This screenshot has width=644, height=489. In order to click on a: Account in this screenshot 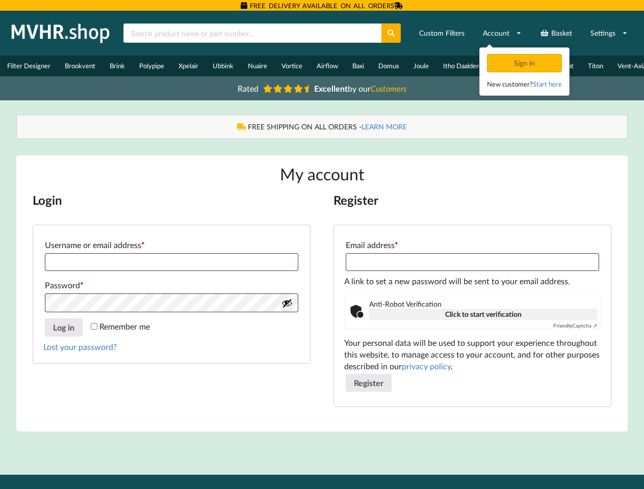, I will do `click(502, 33)`.